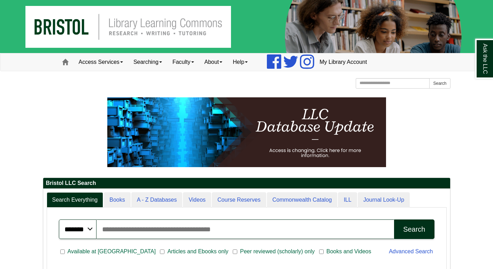  Describe the element at coordinates (117, 200) in the screenshot. I see `a: Books` at that location.